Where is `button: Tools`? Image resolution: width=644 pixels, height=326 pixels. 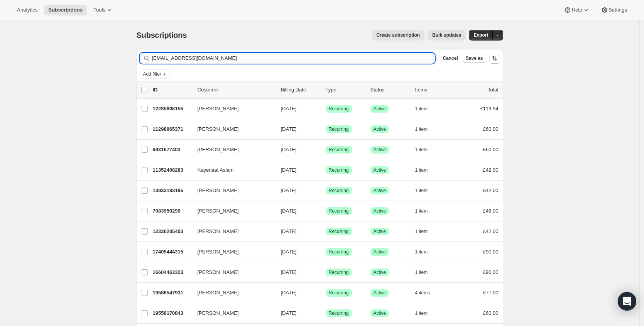 button: Tools is located at coordinates (103, 10).